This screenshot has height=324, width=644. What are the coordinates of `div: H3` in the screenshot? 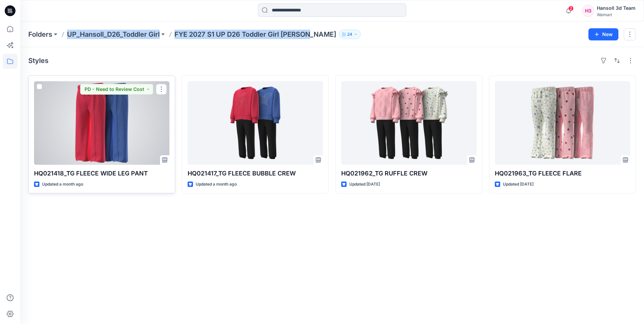 It's located at (588, 11).